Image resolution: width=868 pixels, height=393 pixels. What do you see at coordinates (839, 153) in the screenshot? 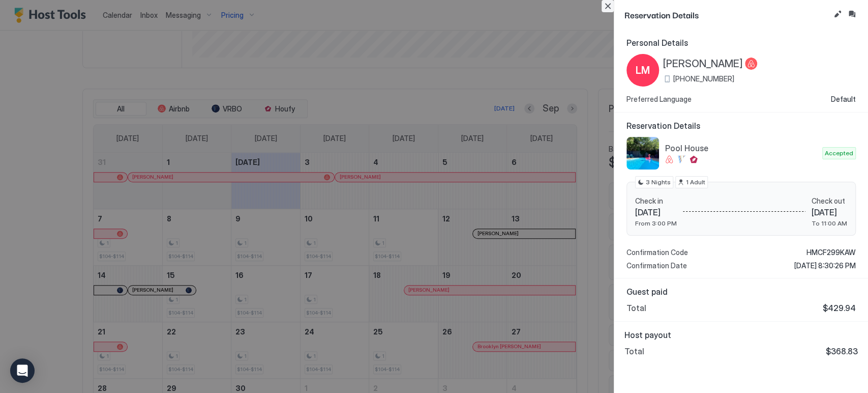
I see `span: Accepted` at bounding box center [839, 153].